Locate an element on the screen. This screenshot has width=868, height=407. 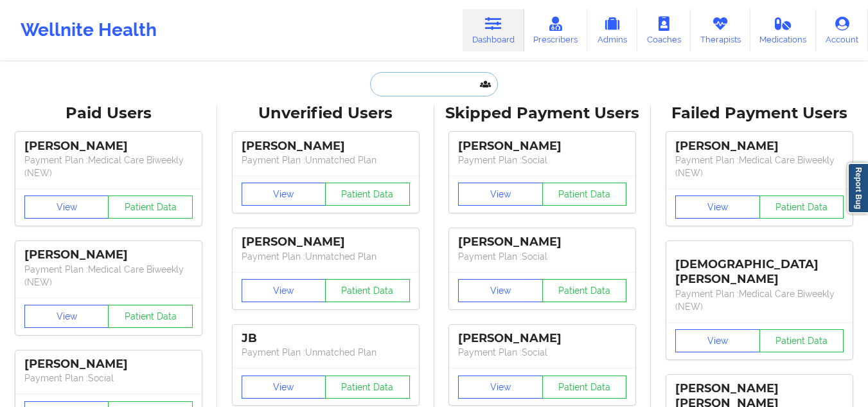
a: Medications is located at coordinates (783, 31).